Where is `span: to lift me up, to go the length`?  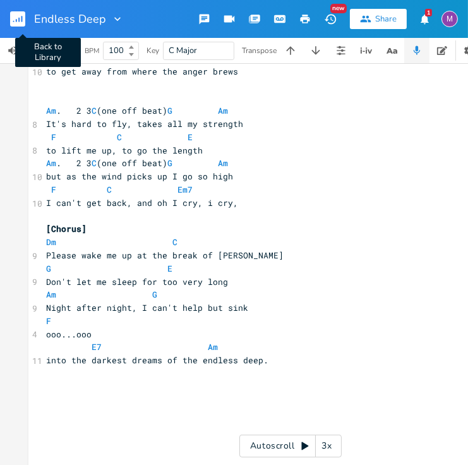
span: to lift me up, to go the length is located at coordinates (125, 150).